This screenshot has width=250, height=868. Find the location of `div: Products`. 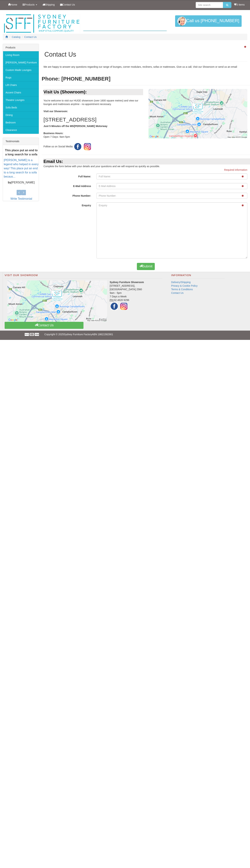

div: Products is located at coordinates (21, 47).